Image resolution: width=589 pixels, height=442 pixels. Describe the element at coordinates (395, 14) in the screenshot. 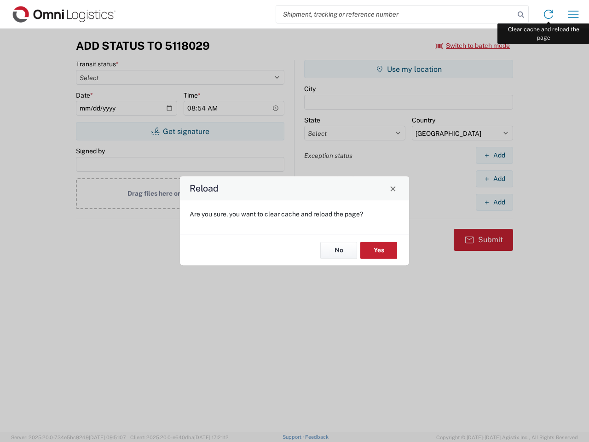

I see `input: Shipment, tracking or reference number` at that location.